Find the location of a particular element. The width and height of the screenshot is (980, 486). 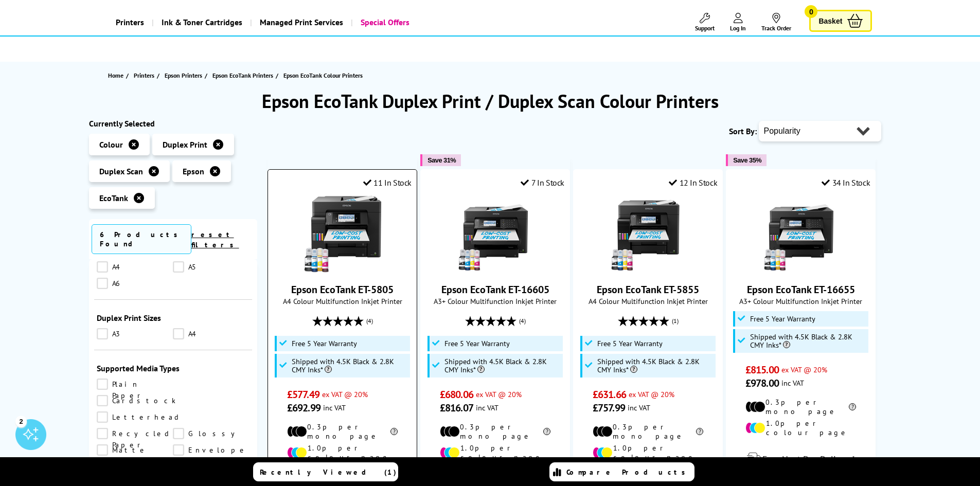

span: £815.00 is located at coordinates (762, 370).